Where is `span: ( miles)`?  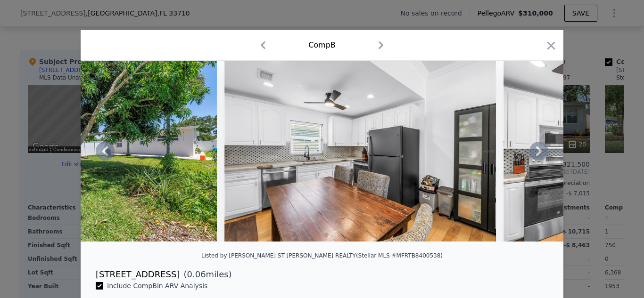
span: ( miles) is located at coordinates (206, 274).